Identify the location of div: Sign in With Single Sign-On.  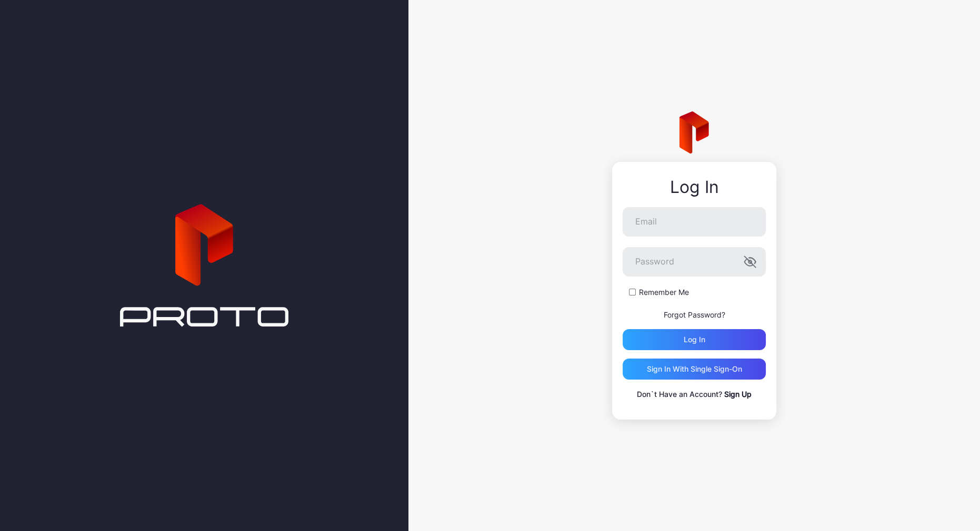
(694, 369).